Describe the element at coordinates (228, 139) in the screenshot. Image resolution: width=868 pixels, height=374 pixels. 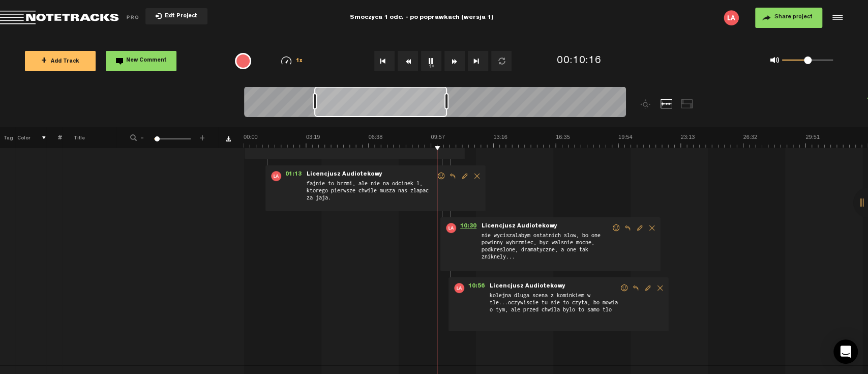
I see `a: Download comments` at that location.